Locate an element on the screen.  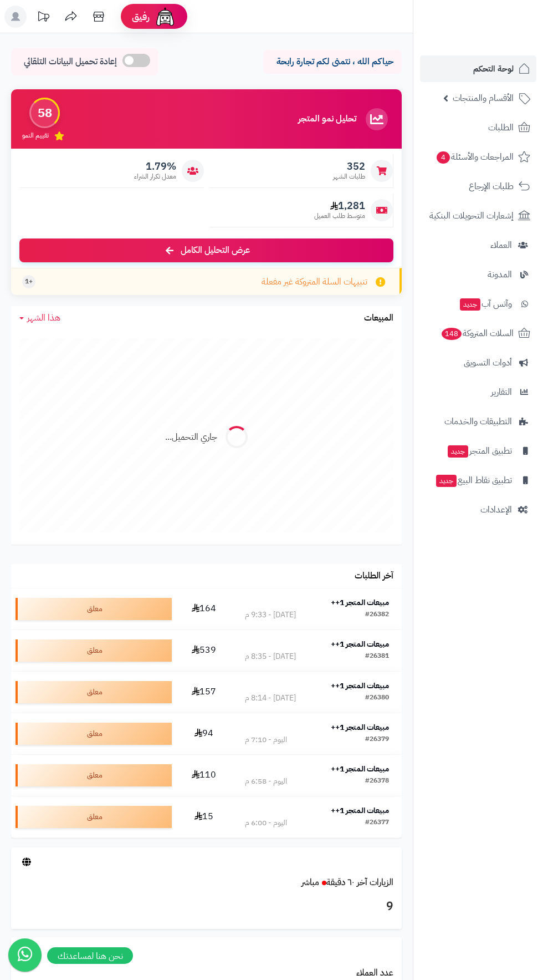
a: تطبيق نقاط البيعجديد is located at coordinates (479, 480).